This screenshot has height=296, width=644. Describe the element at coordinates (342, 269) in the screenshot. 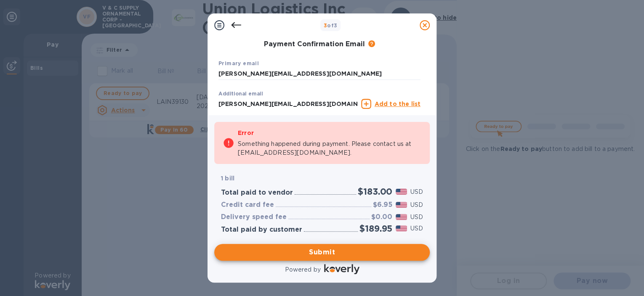

I see `img: Logo` at that location.